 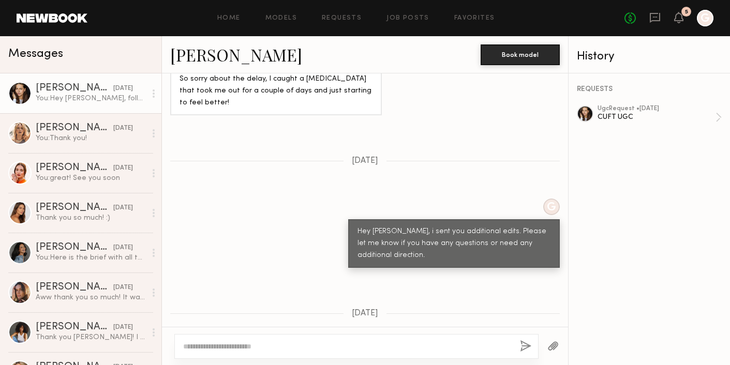 I want to click on button: Book model, so click(x=520, y=55).